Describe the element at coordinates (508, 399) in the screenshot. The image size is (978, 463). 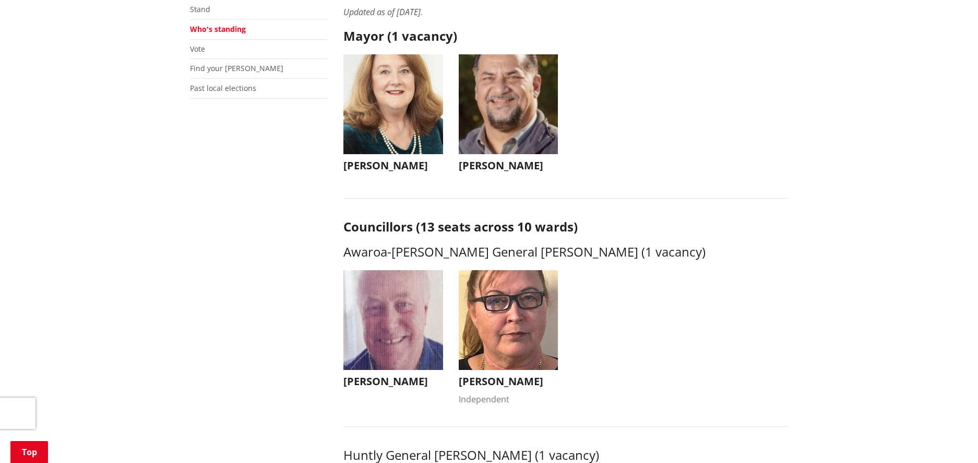
I see `div: Independent` at that location.